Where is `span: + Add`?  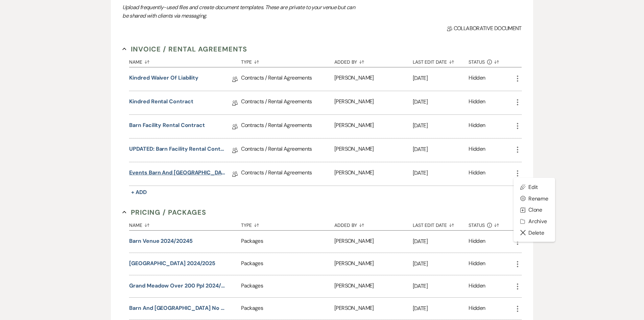 span: + Add is located at coordinates (139, 192).